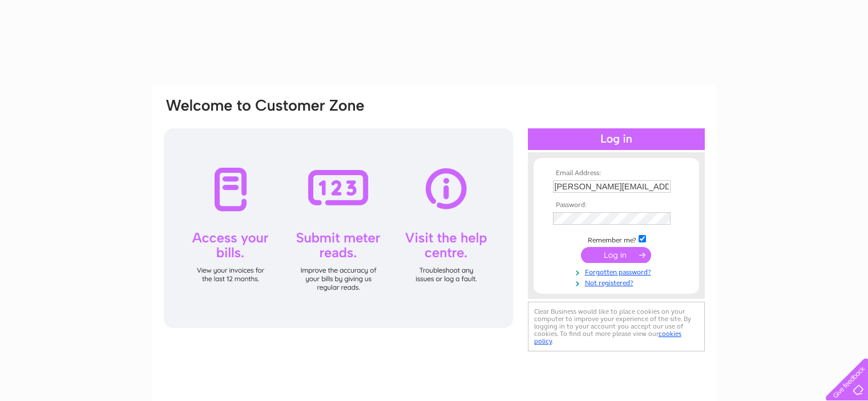  I want to click on input: Submit, so click(615, 255).